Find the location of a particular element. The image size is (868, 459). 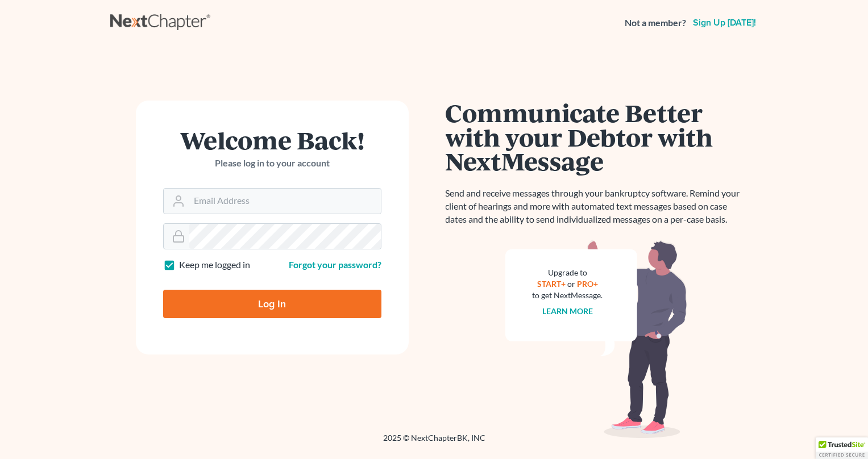

label: Keep me logged in is located at coordinates (214, 265).